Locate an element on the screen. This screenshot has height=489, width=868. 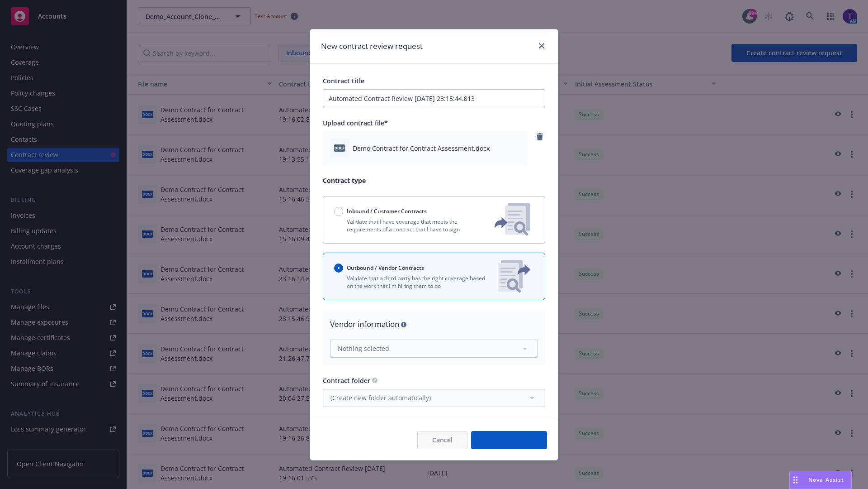
span: (Create new folder automatically) is located at coordinates (381, 398).